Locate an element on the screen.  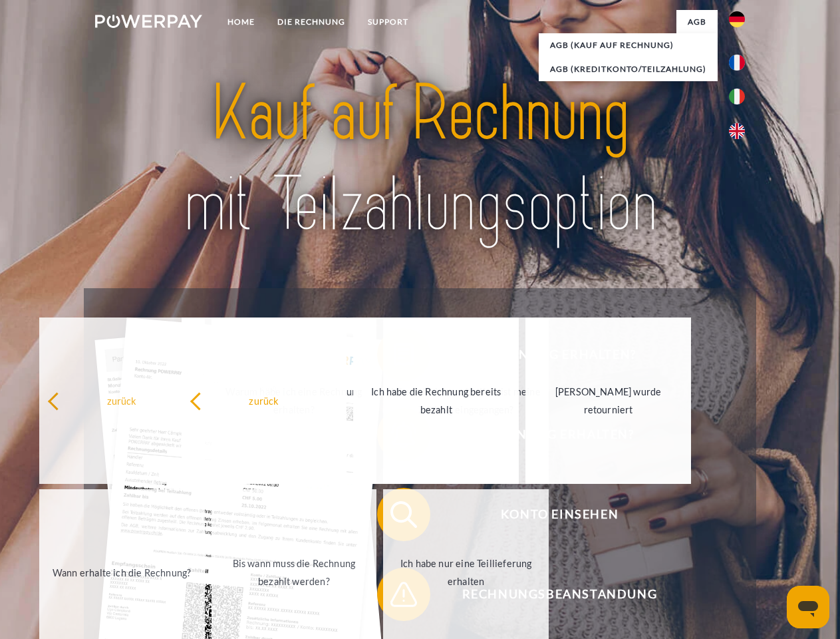
a: agb is located at coordinates (697, 22).